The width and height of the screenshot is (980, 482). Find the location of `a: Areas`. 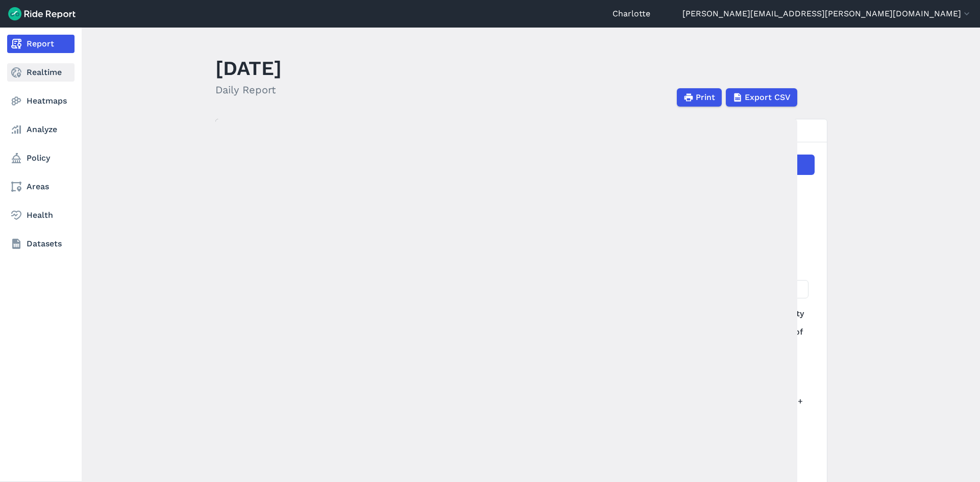

a: Areas is located at coordinates (41, 187).